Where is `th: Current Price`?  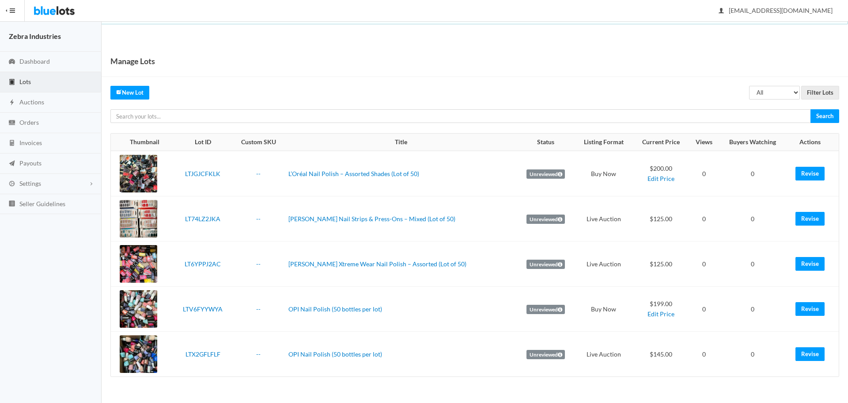 th: Current Price is located at coordinates (661, 142).